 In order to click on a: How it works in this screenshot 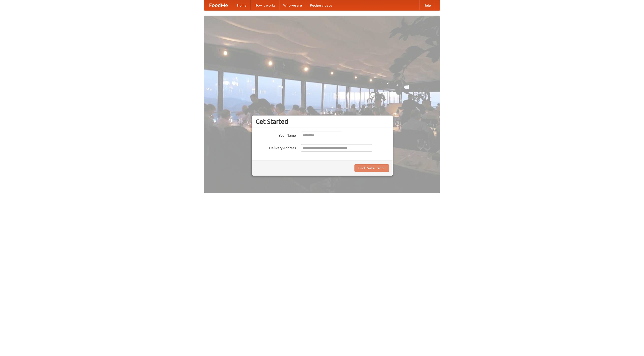, I will do `click(265, 5)`.